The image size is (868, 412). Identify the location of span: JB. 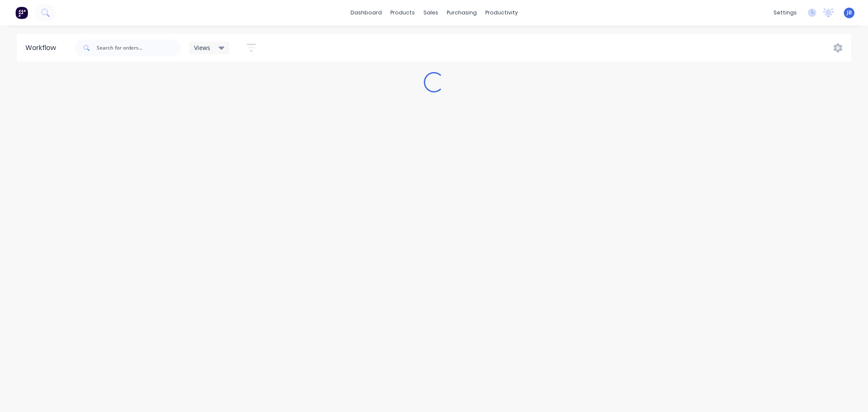
(850, 12).